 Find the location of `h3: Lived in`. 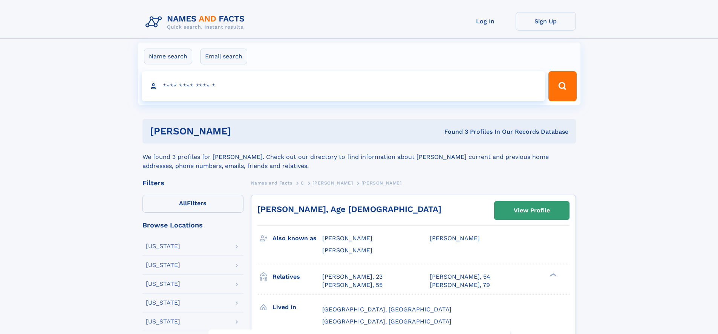

h3: Lived in is located at coordinates (297, 308).